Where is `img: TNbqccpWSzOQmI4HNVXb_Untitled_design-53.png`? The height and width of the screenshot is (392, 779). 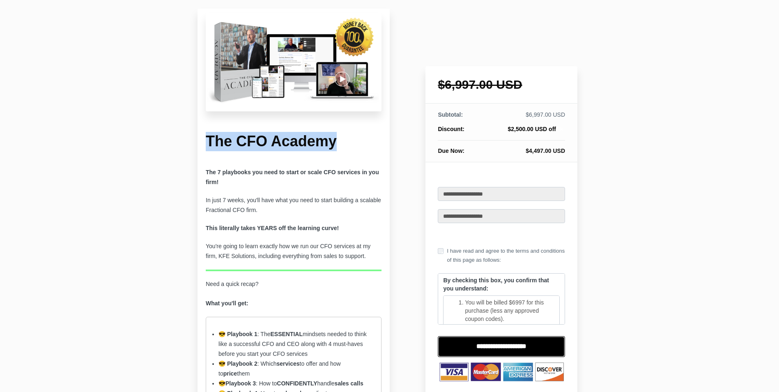
img: TNbqccpWSzOQmI4HNVXb_Untitled_design-53.png is located at coordinates (501, 371).